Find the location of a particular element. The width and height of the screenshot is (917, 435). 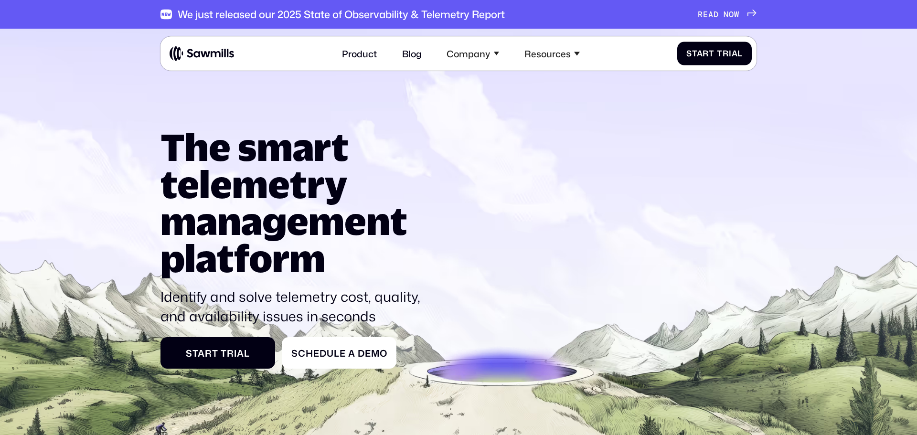

div: READ NOW is located at coordinates (718, 14).